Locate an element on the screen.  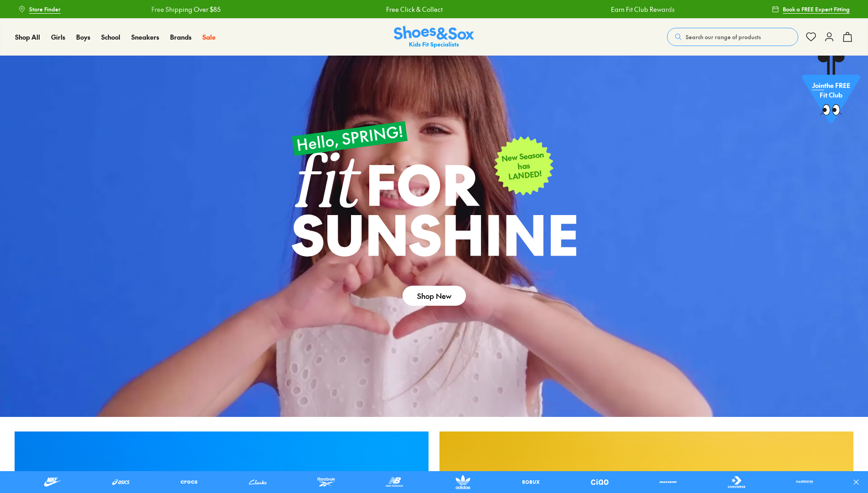
span: Store Finder is located at coordinates (45, 9).